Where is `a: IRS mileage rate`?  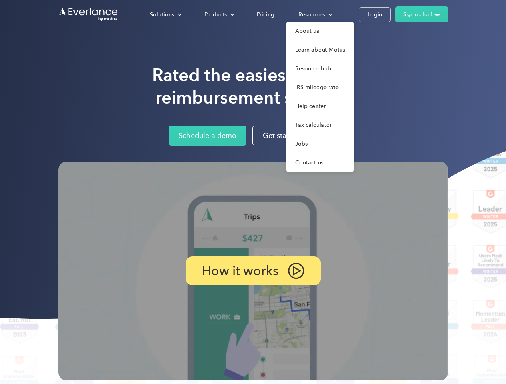 a: IRS mileage rate is located at coordinates (320, 87).